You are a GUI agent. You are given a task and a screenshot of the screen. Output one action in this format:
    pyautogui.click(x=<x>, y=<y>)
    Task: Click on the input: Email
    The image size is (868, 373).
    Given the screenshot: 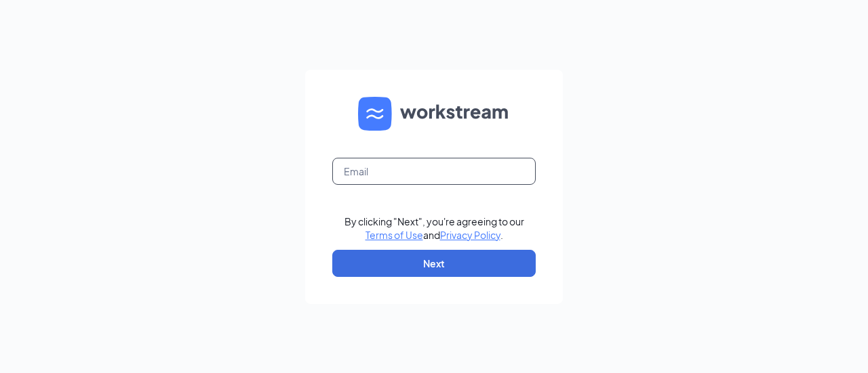 What is the action you would take?
    pyautogui.click(x=434, y=171)
    